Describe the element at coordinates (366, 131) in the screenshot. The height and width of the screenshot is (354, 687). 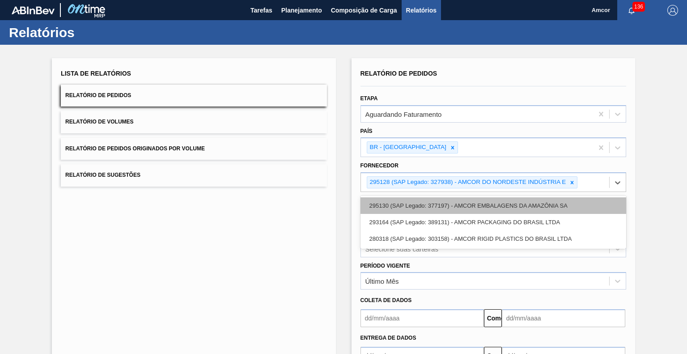
I see `font: País` at that location.